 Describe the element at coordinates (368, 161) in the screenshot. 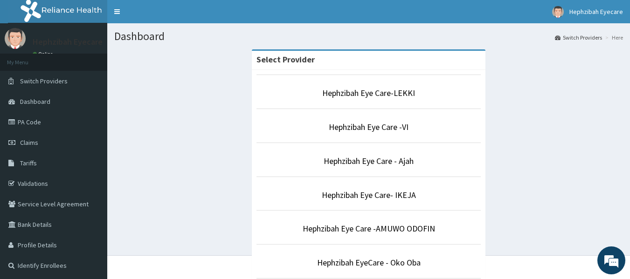

I see `a: Hephzibah Eye Care - Ajah` at that location.